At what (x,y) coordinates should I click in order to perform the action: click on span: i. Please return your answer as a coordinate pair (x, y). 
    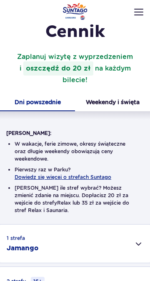
    Looking at the image, I should click on (57, 69).